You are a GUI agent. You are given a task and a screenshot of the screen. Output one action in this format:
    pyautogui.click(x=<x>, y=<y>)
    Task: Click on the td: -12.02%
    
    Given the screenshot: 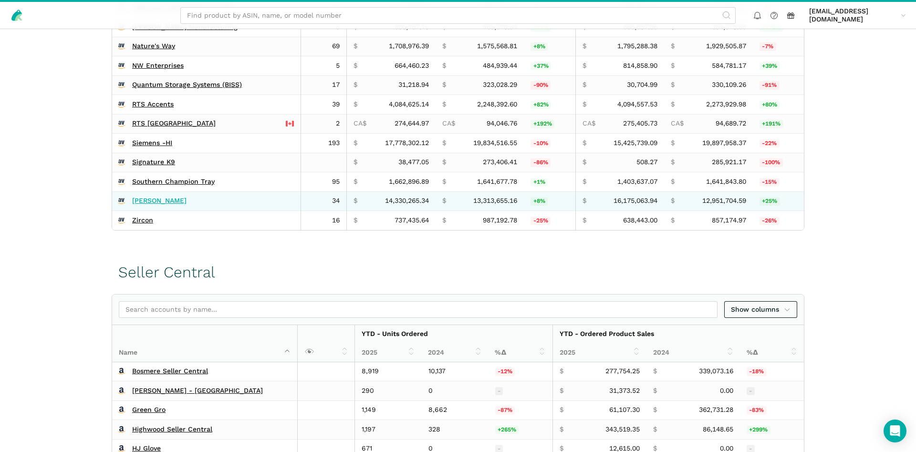 What is the action you would take?
    pyautogui.click(x=520, y=372)
    